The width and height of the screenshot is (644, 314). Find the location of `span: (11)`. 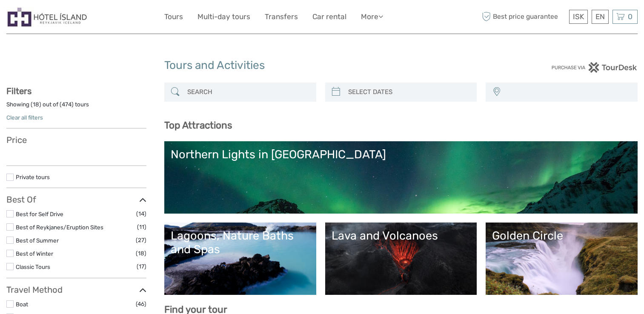

span: (11) is located at coordinates (142, 227).